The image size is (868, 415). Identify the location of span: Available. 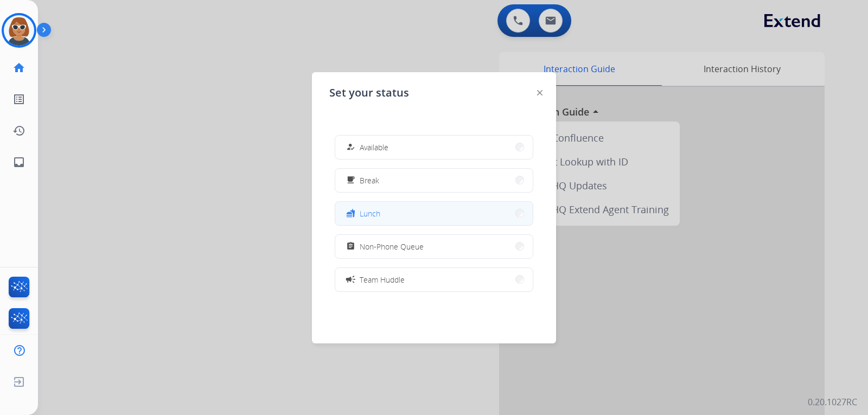
(374, 147).